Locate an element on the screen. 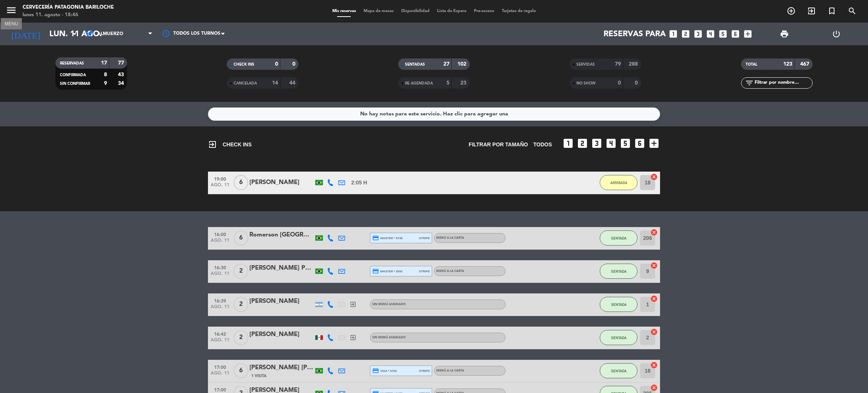 Image resolution: width=868 pixels, height=393 pixels. span: Mis reservas is located at coordinates (344, 11).